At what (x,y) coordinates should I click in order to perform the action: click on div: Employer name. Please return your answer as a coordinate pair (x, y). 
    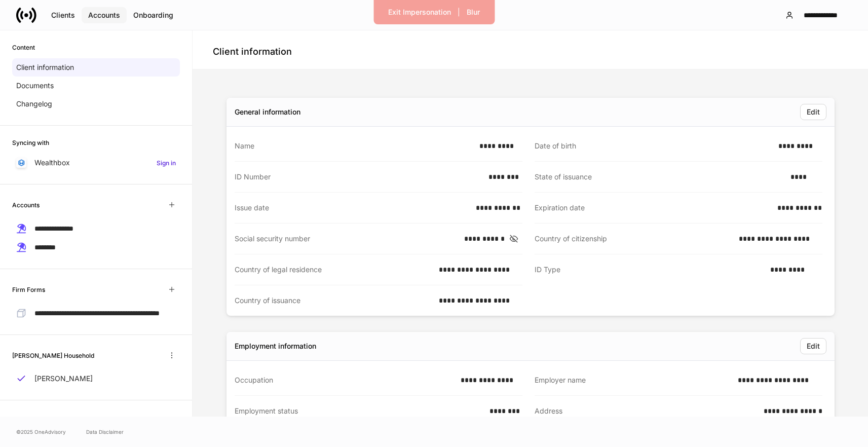
    Looking at the image, I should click on (633, 380).